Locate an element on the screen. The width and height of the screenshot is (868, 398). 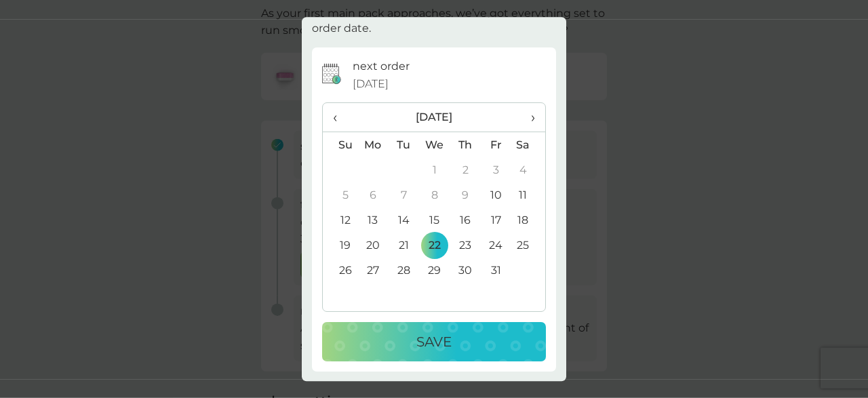
td: 1 is located at coordinates (434, 170).